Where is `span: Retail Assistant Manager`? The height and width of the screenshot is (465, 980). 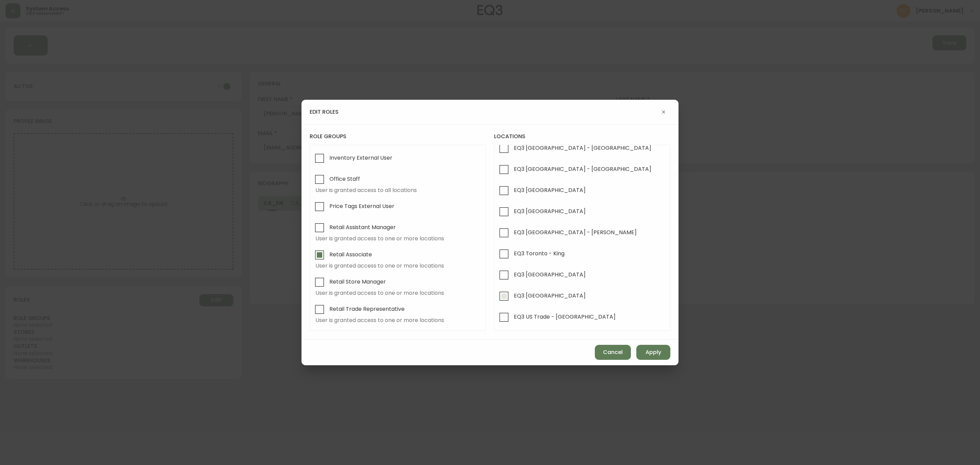 span: Retail Assistant Manager is located at coordinates (362, 227).